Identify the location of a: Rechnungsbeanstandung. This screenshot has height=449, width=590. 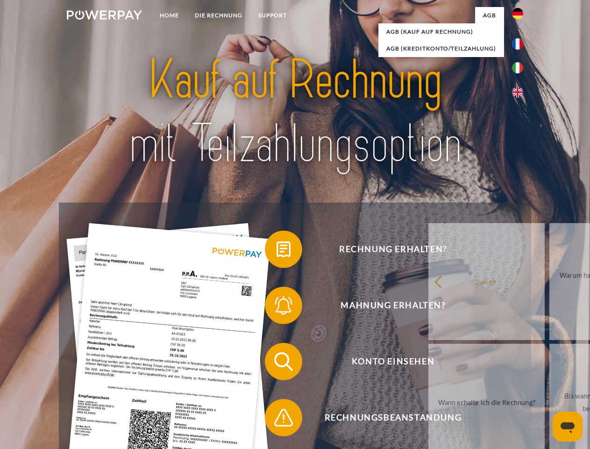
(386, 417).